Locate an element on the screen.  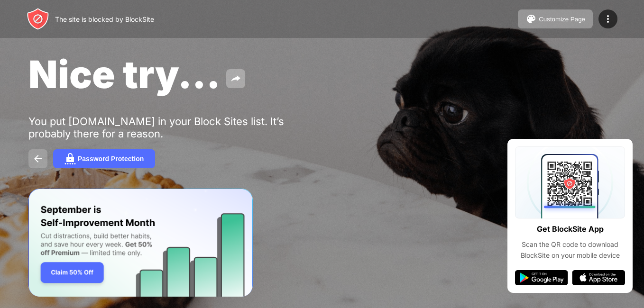
img: password.svg is located at coordinates (70, 158).